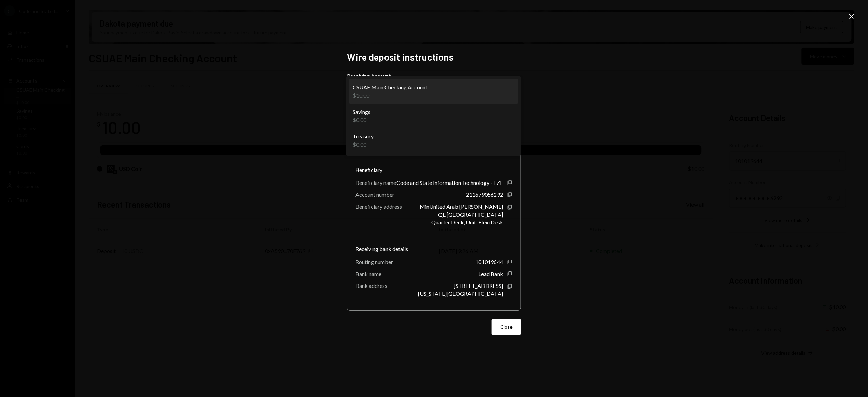  What do you see at coordinates (362, 112) in the screenshot?
I see `div: Savings` at bounding box center [362, 112].